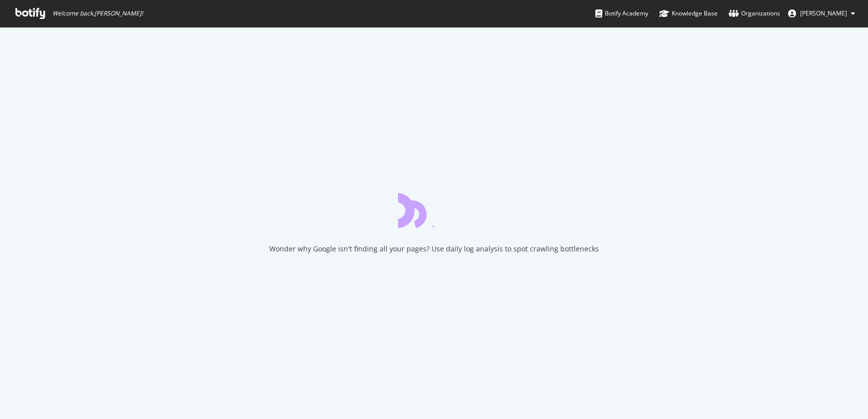 The image size is (868, 419). I want to click on span: Travis Yano, so click(824, 13).